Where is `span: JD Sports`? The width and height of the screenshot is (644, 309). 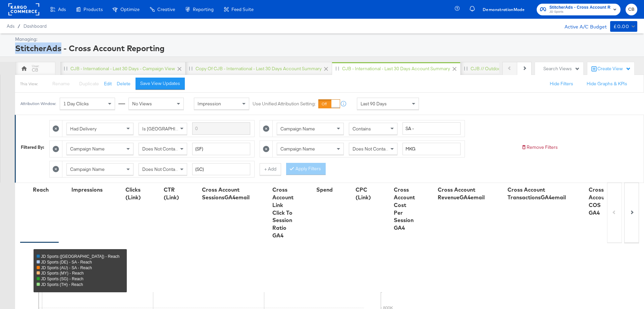
span: JD Sports is located at coordinates (580, 12).